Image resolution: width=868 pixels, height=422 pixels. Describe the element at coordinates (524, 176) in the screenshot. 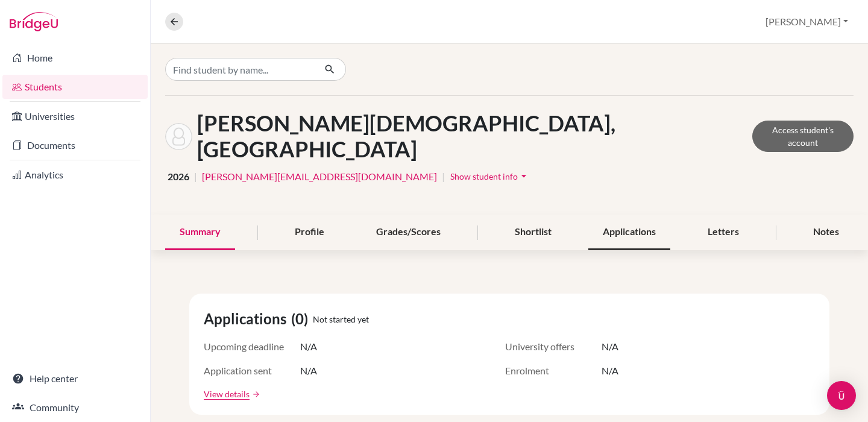

I see `i: arrow_drop_down` at that location.